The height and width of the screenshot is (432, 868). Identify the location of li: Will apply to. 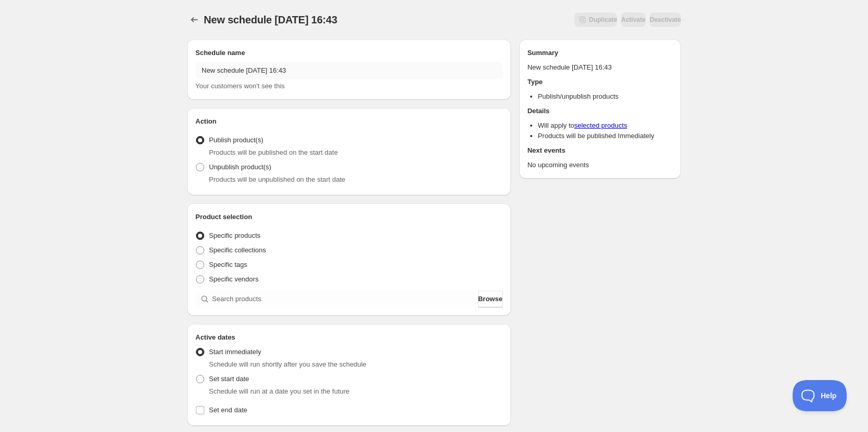
(605, 126).